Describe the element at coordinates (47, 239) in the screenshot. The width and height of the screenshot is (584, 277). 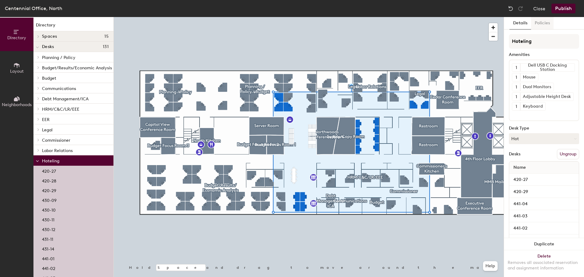
I see `p: 431-11` at that location.